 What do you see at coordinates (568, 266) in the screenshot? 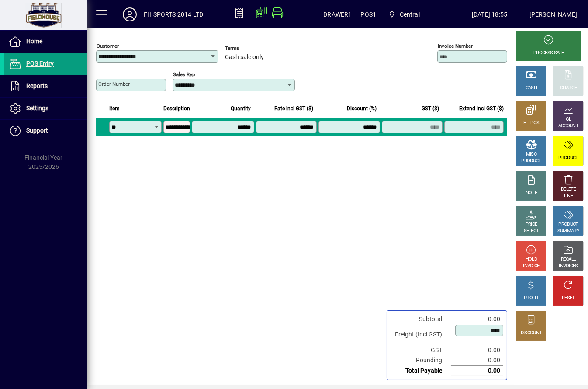
I see `div: INVOICES` at bounding box center [568, 266].